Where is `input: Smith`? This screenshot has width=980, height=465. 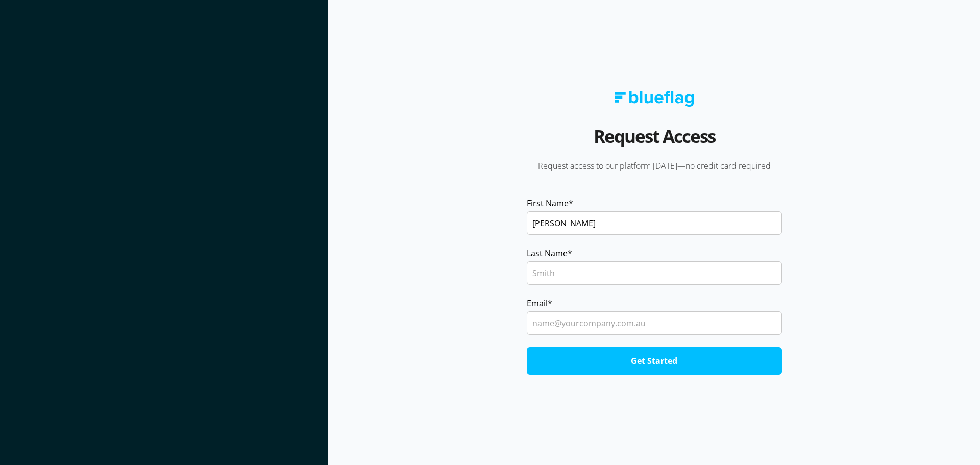
input: Smith is located at coordinates (654, 273).